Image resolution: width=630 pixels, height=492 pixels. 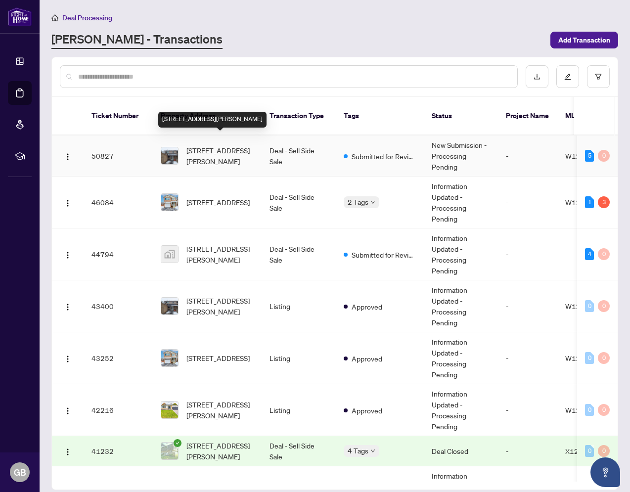 What do you see at coordinates (604, 202) in the screenshot?
I see `div: 3` at bounding box center [604, 202].